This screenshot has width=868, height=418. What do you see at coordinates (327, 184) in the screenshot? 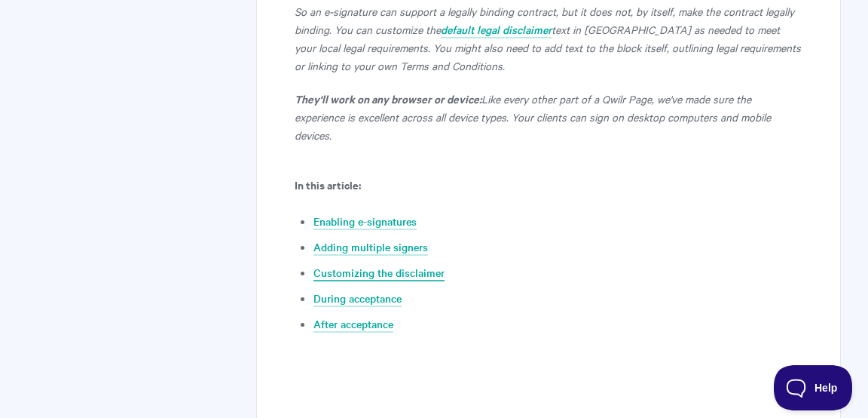
I see `b: In this article:` at bounding box center [327, 184].